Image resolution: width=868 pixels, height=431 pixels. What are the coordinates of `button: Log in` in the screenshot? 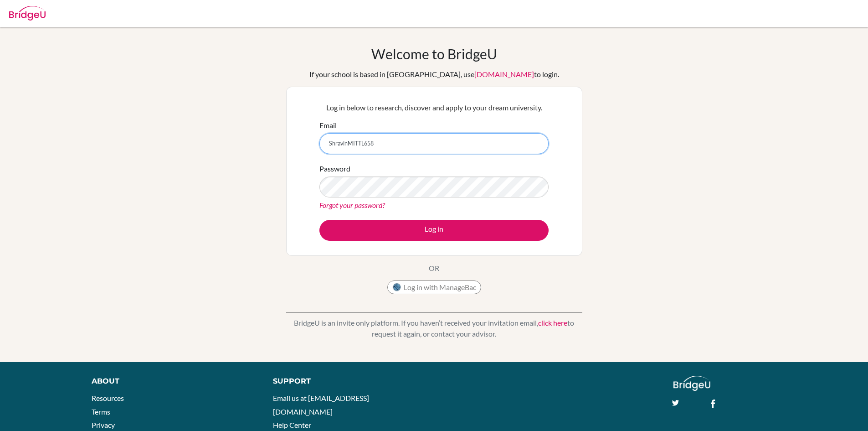 It's located at (434, 231).